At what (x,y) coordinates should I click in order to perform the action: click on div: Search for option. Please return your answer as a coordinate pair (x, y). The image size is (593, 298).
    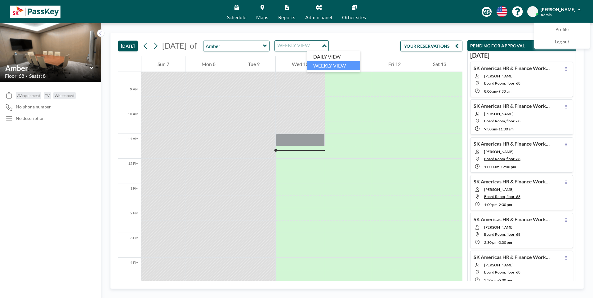
    Looking at the image, I should click on (302, 46).